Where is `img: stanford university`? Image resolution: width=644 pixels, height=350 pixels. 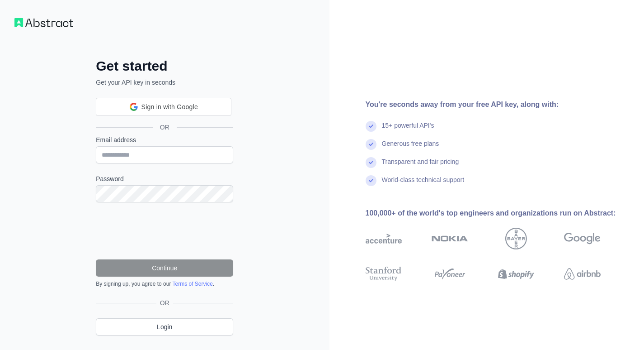 img: stanford university is located at coordinates (384, 274).